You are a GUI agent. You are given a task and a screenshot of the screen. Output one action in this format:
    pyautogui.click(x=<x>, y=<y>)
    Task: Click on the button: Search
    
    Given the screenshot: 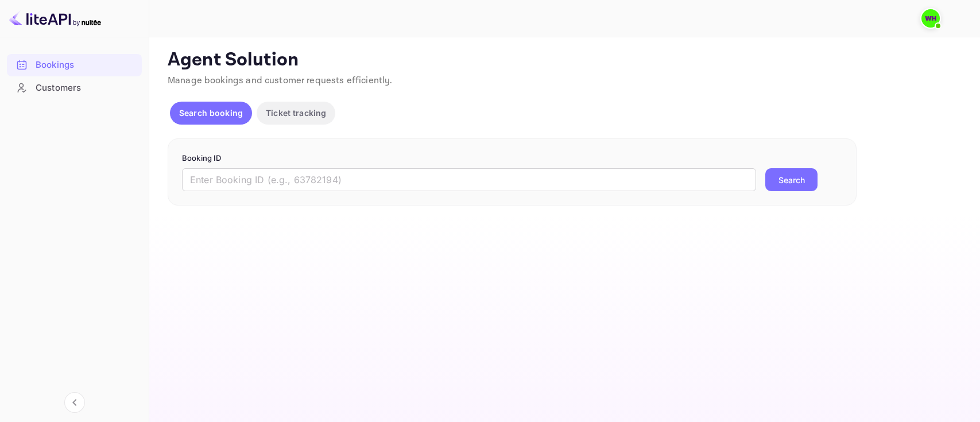 What is the action you would take?
    pyautogui.click(x=791, y=179)
    